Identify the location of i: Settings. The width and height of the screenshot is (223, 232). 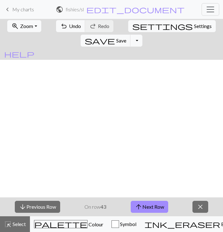
(163, 26).